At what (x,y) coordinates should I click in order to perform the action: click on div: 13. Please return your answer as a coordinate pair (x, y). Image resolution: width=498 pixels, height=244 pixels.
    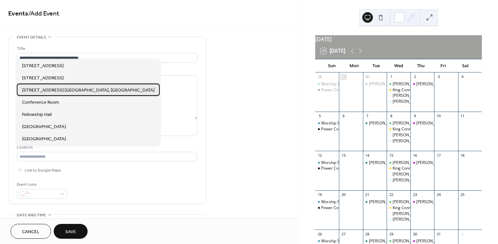
    Looking at the image, I should click on (343, 155).